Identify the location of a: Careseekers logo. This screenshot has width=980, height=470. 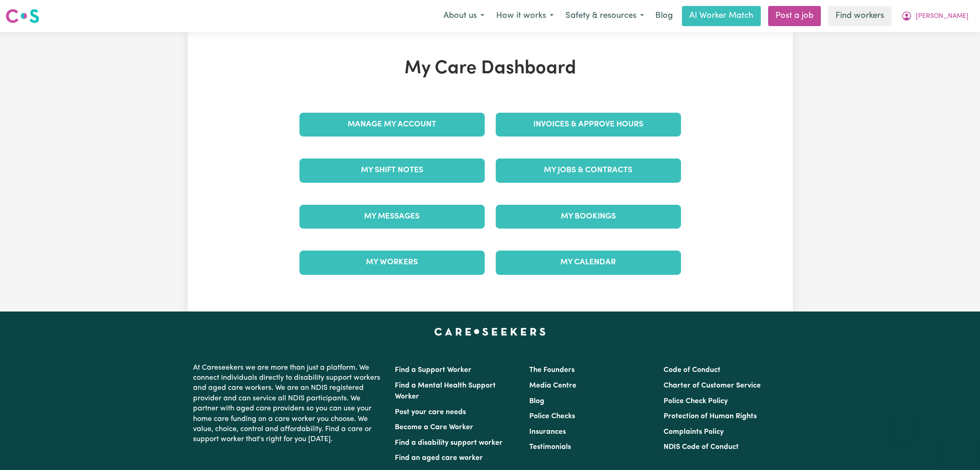
(23, 16).